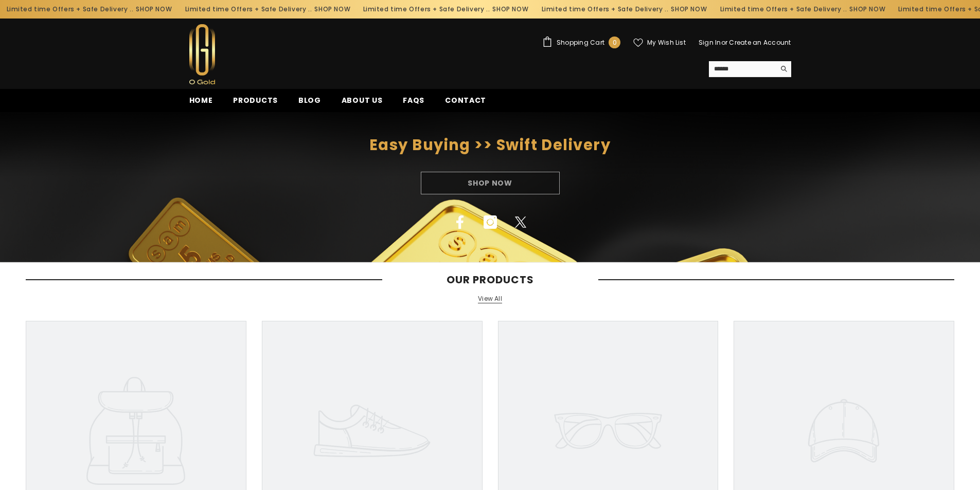  What do you see at coordinates (202, 54) in the screenshot?
I see `img: Ogold Shop` at bounding box center [202, 54].